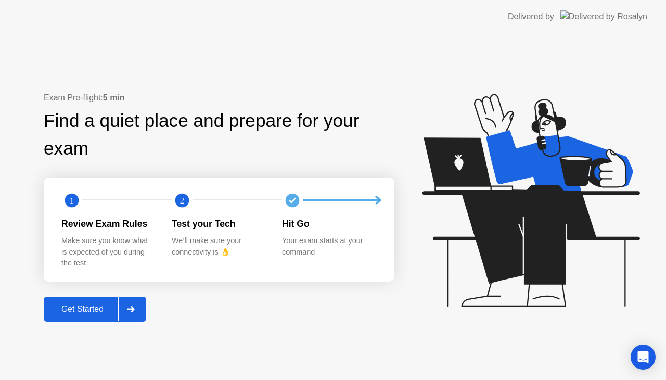 Image resolution: width=666 pixels, height=380 pixels. I want to click on div: Exam Pre-flight:, so click(219, 98).